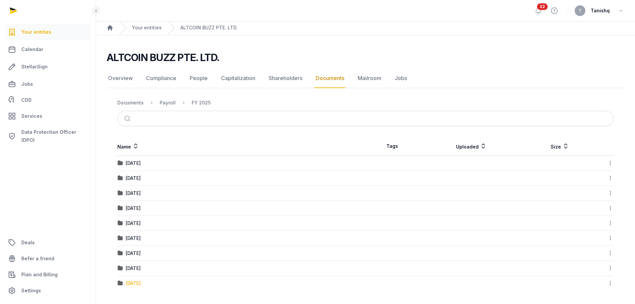 The height and width of the screenshot is (304, 635). I want to click on div: Chat Widget, so click(575, 265).